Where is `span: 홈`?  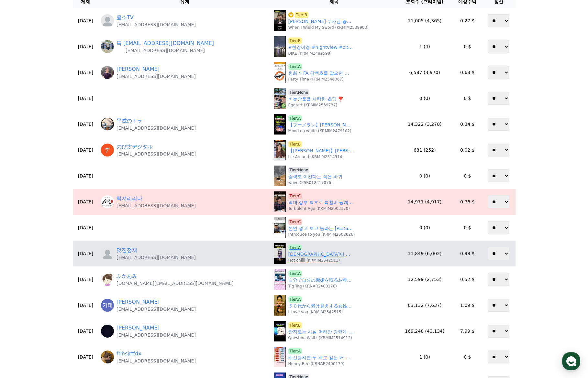
span: 홈 is located at coordinates (22, 218).